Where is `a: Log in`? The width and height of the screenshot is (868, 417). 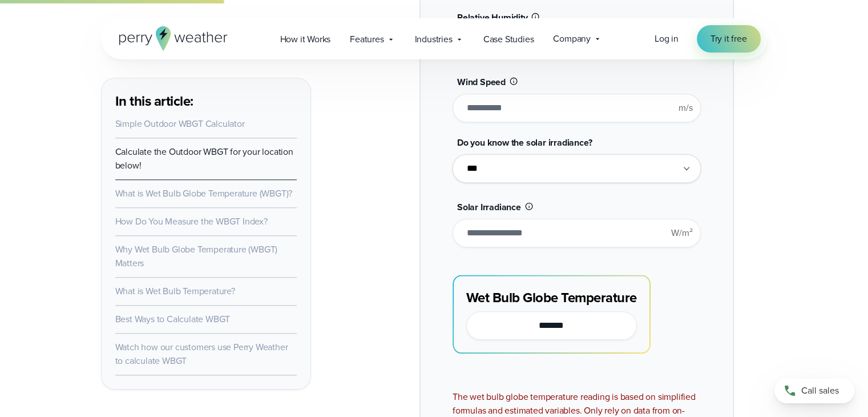
a: Log in is located at coordinates (667, 39).